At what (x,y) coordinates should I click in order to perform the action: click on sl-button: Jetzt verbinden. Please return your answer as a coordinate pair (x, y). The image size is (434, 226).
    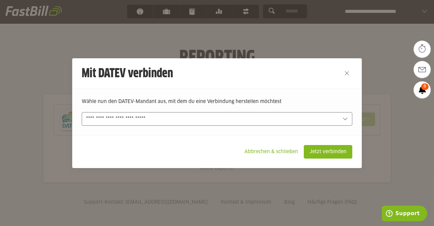
    Looking at the image, I should click on (328, 152).